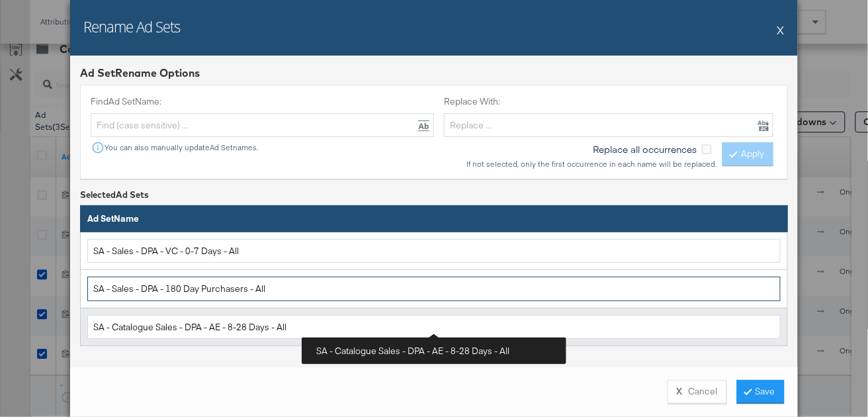 The height and width of the screenshot is (417, 868). I want to click on label: Replace With:, so click(609, 101).